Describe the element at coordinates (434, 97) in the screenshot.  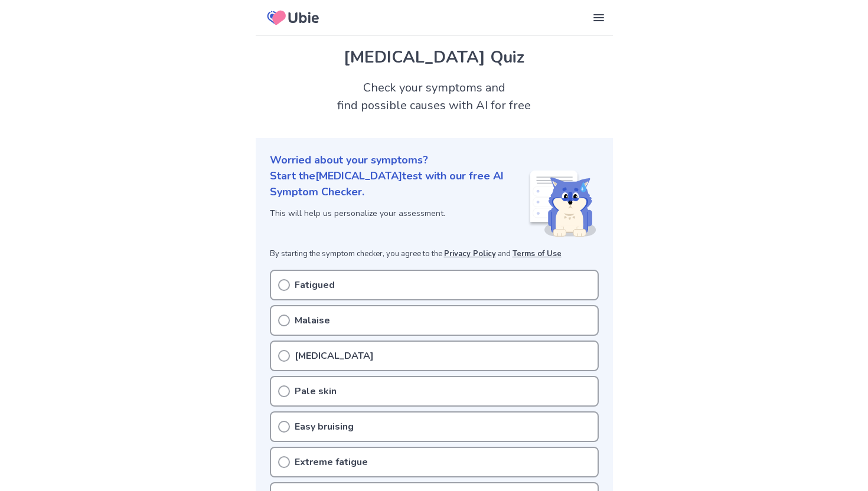
I see `h2: Check your symptoms and find possible causes with AI for free` at that location.